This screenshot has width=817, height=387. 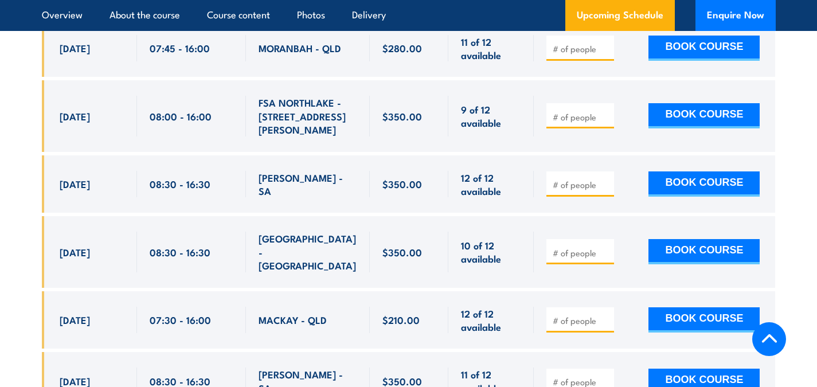 I want to click on span: $280.00, so click(x=402, y=48).